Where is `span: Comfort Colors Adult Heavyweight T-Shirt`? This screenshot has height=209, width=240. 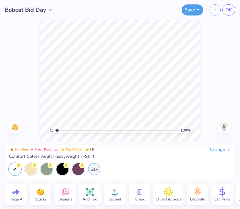
span: Comfort Colors Adult Heavyweight T-Shirt is located at coordinates (52, 157).